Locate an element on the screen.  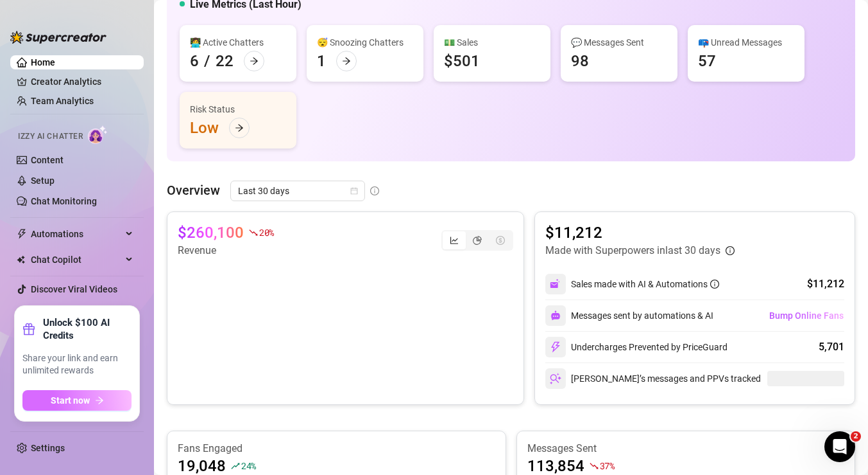
a: Settings is located at coordinates (48, 447).